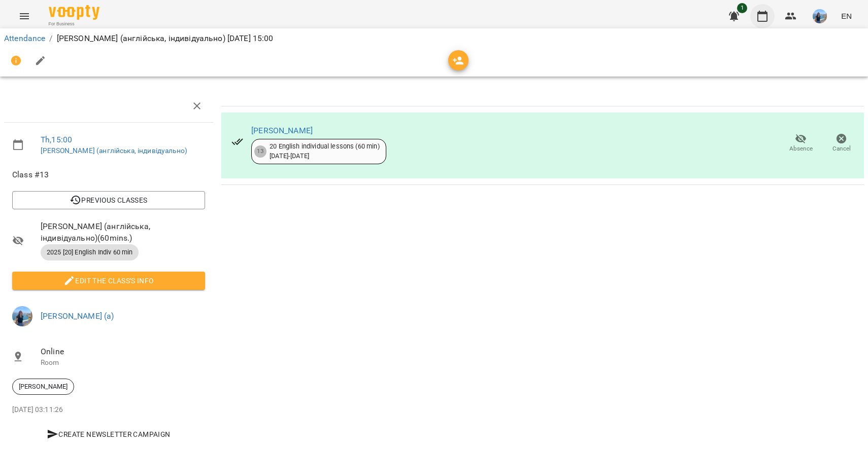 This screenshot has height=449, width=868. Describe the element at coordinates (109, 281) in the screenshot. I see `span: Edit the class's Info` at that location.